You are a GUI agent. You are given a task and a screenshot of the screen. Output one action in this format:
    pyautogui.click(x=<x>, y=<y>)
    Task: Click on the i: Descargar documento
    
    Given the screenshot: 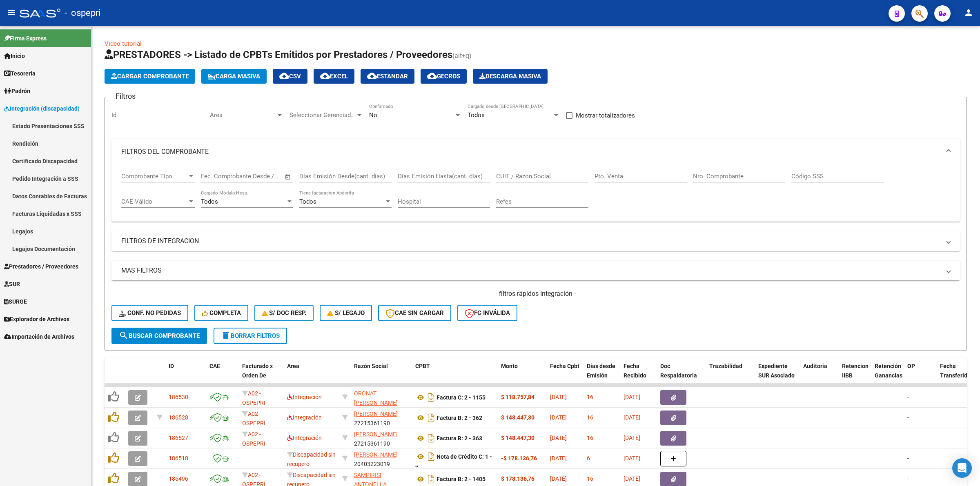 What is the action you would take?
    pyautogui.click(x=431, y=456)
    